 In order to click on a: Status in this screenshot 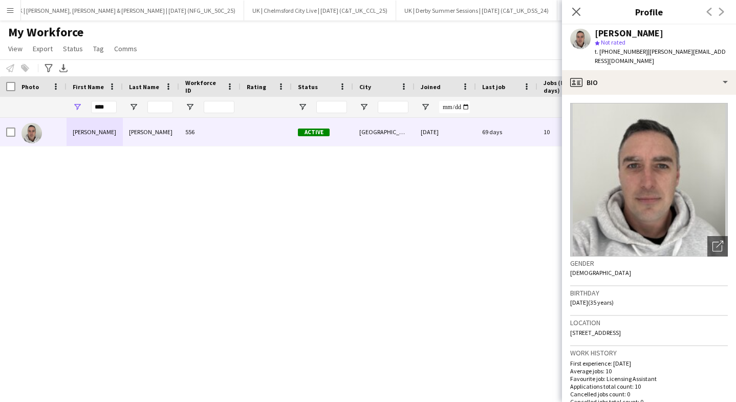, I will do `click(73, 49)`.